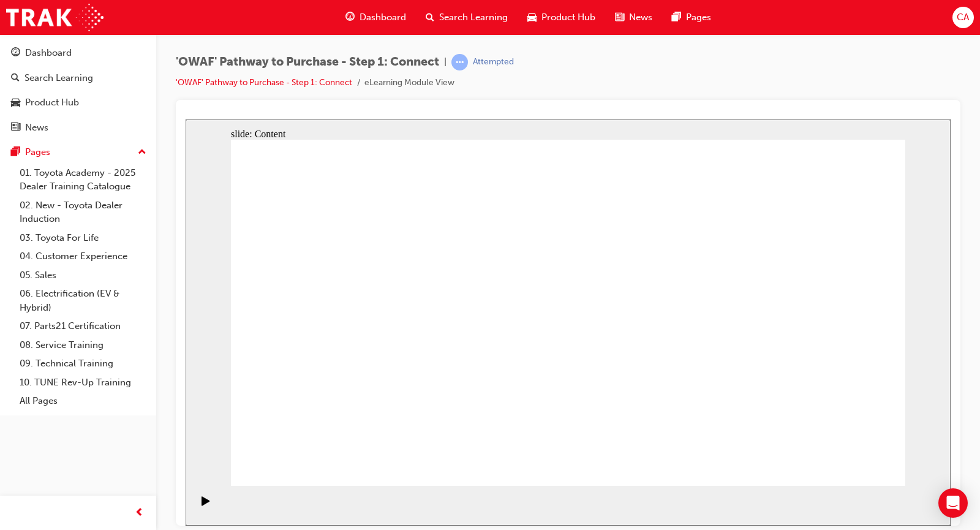 Image resolution: width=980 pixels, height=530 pixels. Describe the element at coordinates (83, 300) in the screenshot. I see `a: 06. Electrification (EV & Hybrid)` at that location.